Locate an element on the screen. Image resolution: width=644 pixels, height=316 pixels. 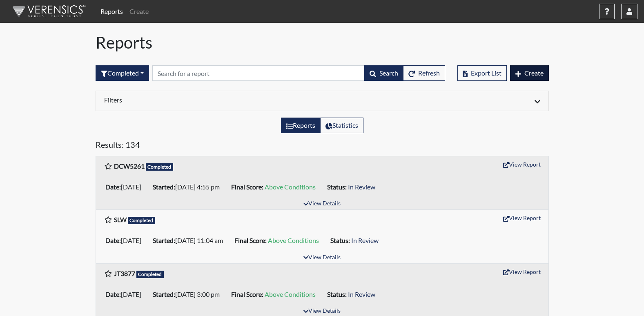
h5: Results: 134 is located at coordinates (322, 146).